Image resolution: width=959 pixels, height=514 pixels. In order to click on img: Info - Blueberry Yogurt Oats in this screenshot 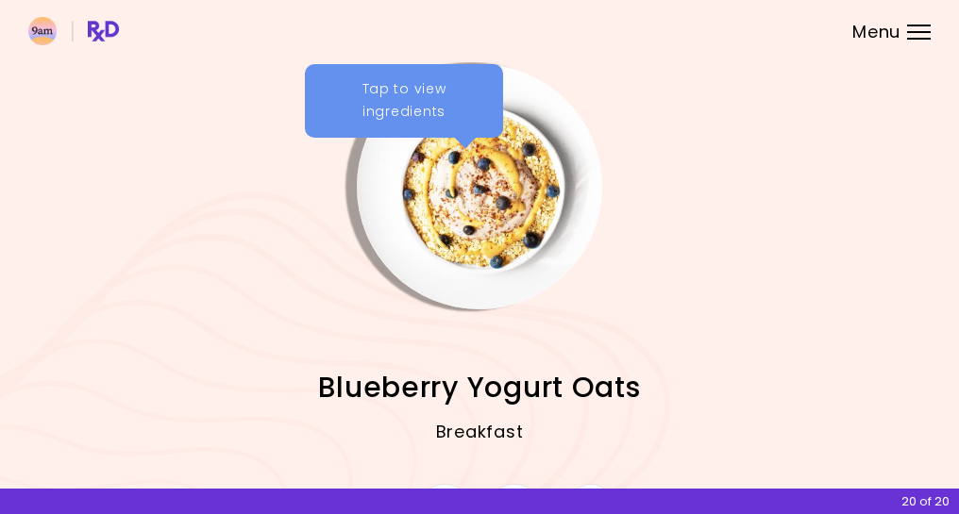, I will do `click(479, 187)`.